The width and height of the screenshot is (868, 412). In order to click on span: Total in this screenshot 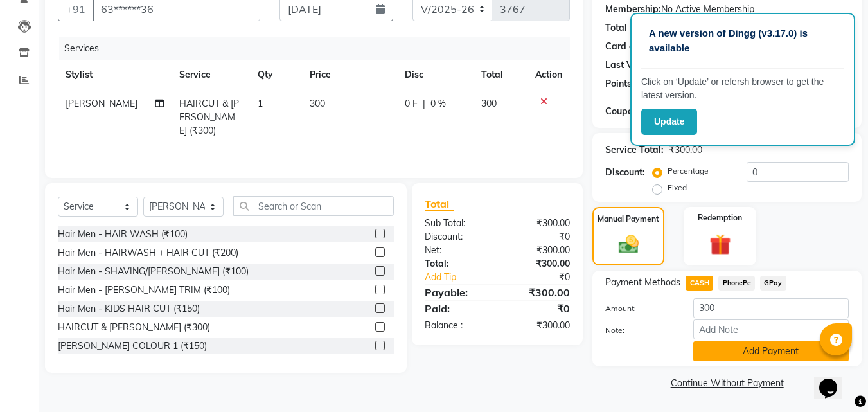, I will do `click(439, 204)`.